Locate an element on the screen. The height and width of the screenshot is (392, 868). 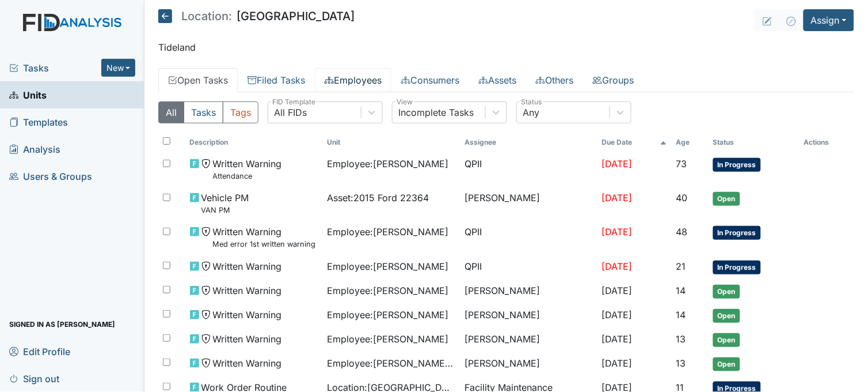
th: Actions is located at coordinates (827, 142).